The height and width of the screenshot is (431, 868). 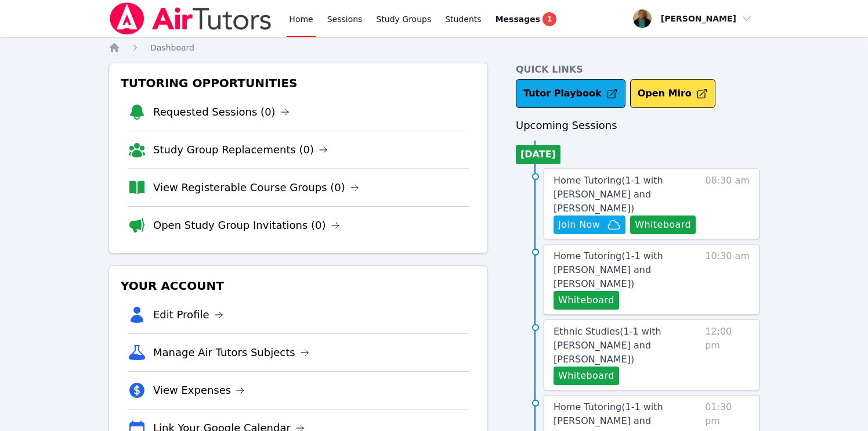 I want to click on a: Study Group Replacements (0), so click(x=240, y=150).